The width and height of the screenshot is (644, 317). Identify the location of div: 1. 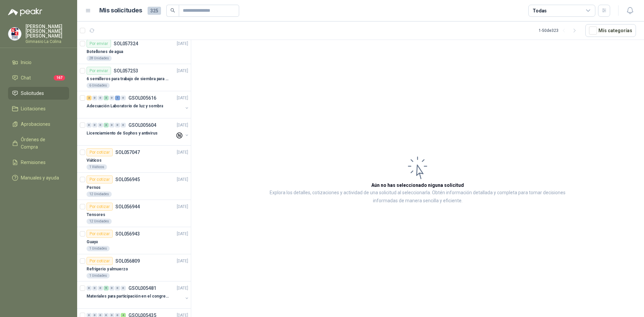
(118, 98).